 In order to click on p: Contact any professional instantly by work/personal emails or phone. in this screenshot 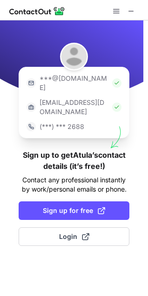, I will do `click(74, 185)`.